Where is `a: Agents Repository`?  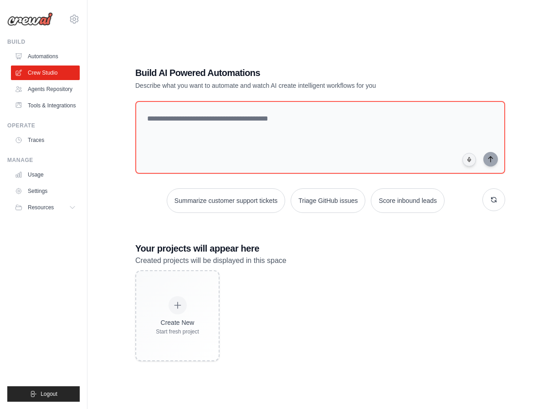
a: Agents Repository is located at coordinates (45, 89).